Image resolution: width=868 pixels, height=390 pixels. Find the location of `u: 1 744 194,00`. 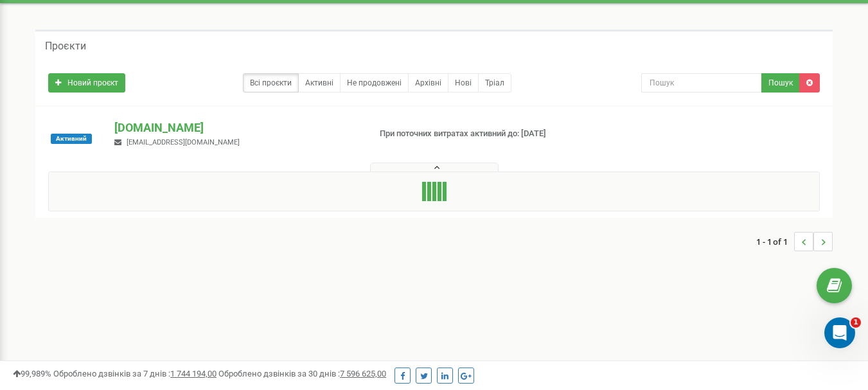

u: 1 744 194,00 is located at coordinates (193, 373).